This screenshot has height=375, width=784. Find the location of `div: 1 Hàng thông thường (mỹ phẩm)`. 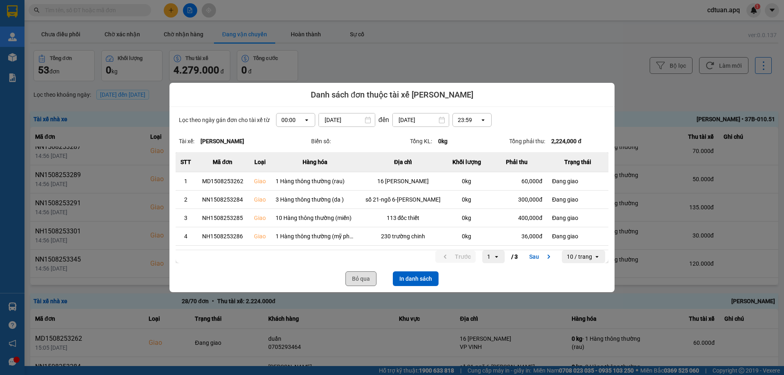

div: 1 Hàng thông thường (mỹ phẩm) is located at coordinates (315, 237).